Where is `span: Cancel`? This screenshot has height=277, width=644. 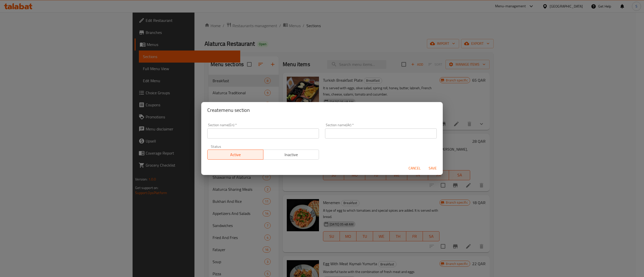
span: Cancel is located at coordinates (414, 168).